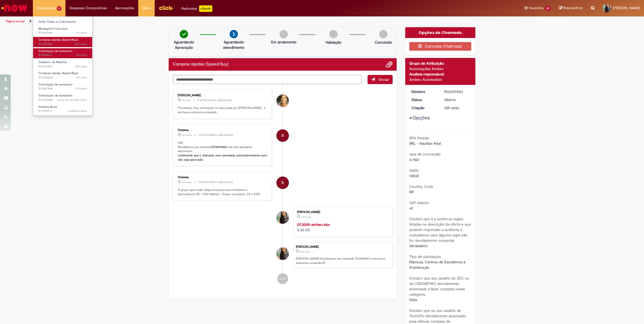  I want to click on a: Aberto R13432097 : Cadastro de Material, so click(63, 64).